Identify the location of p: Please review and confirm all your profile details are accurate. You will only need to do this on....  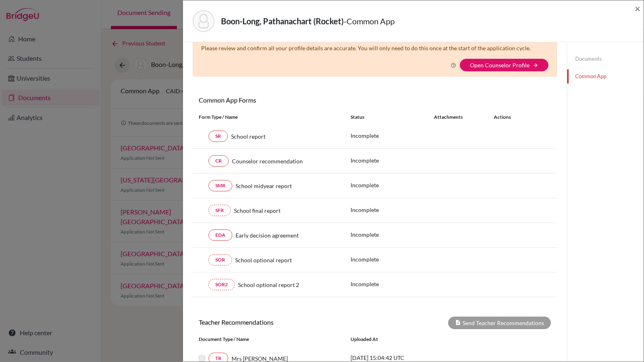
(366, 48).